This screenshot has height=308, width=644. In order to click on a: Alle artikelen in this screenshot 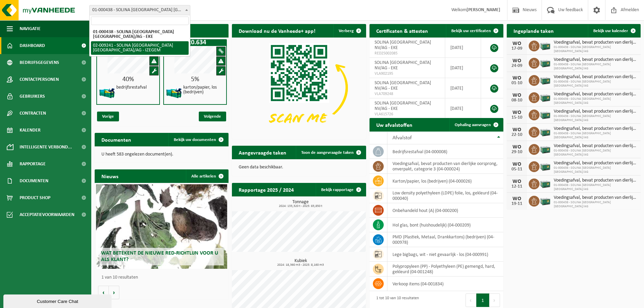, I will do `click(207, 177)`.